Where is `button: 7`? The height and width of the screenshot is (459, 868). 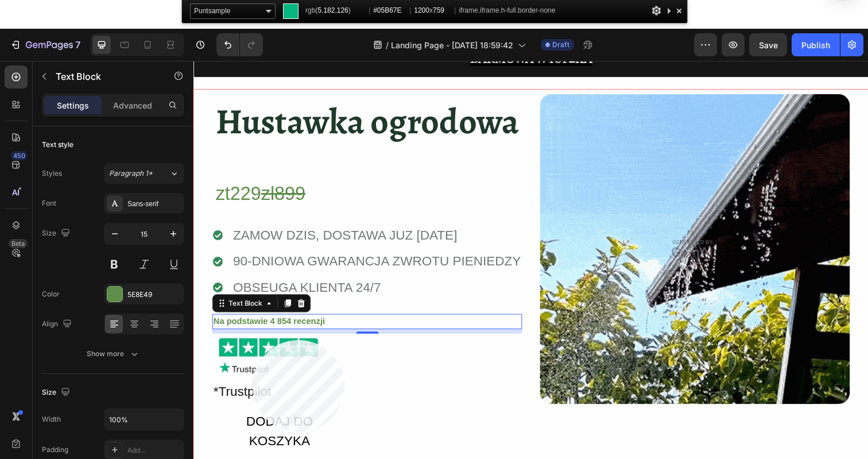 button: 7 is located at coordinates (44, 45).